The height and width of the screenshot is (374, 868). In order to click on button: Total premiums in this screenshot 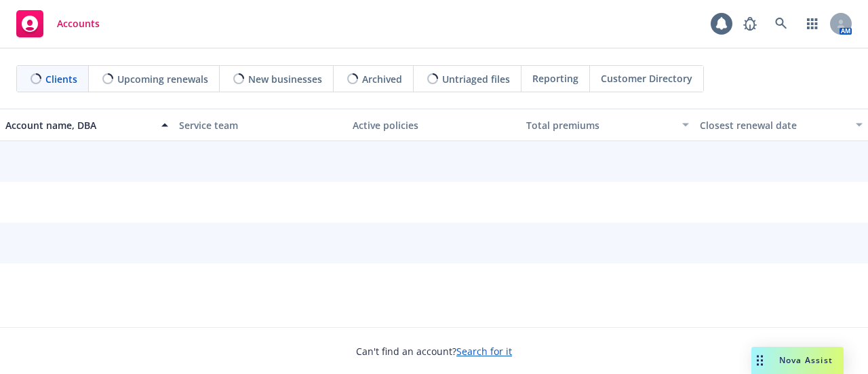, I will do `click(607, 125)`.